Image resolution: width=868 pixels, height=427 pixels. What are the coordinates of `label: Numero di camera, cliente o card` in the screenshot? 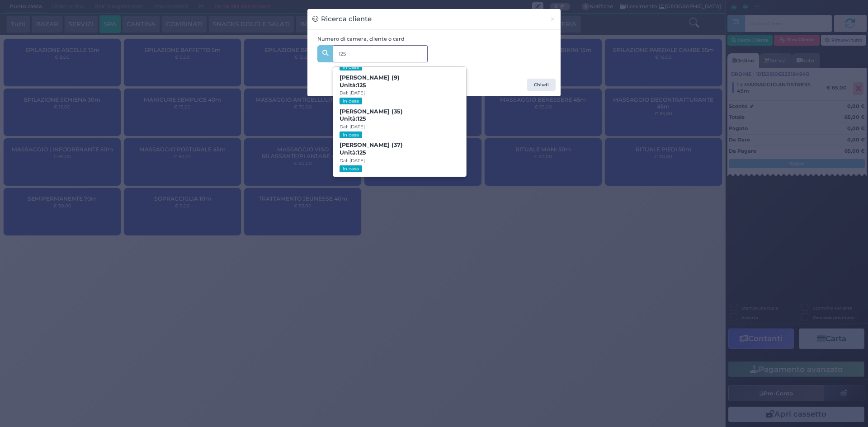 It's located at (361, 39).